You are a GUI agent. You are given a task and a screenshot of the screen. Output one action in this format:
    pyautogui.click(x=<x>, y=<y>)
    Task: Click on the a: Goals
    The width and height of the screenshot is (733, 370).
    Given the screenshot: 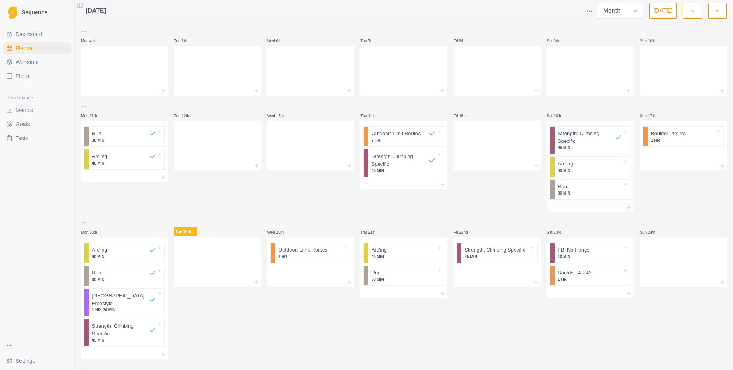 What is the action you would take?
    pyautogui.click(x=37, y=124)
    